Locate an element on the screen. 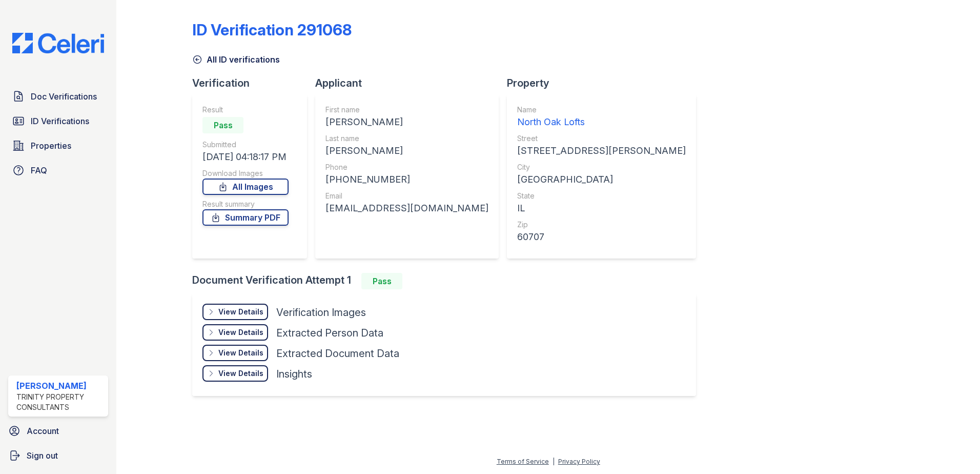 The image size is (980, 474). div: Result is located at coordinates (245, 110).